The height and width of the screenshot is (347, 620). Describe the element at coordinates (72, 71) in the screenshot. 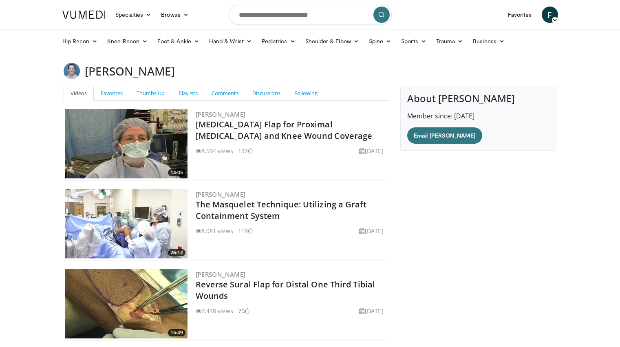

I see `img: Avatar` at that location.